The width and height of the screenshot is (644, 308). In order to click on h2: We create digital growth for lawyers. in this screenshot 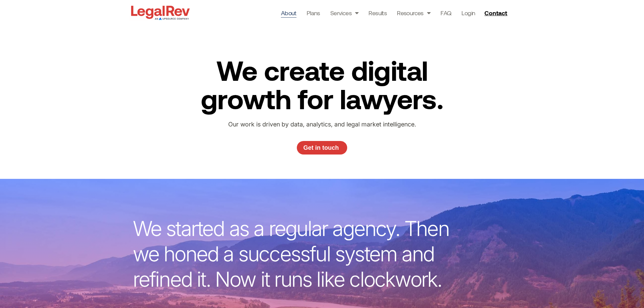, I will do `click(322, 84)`.